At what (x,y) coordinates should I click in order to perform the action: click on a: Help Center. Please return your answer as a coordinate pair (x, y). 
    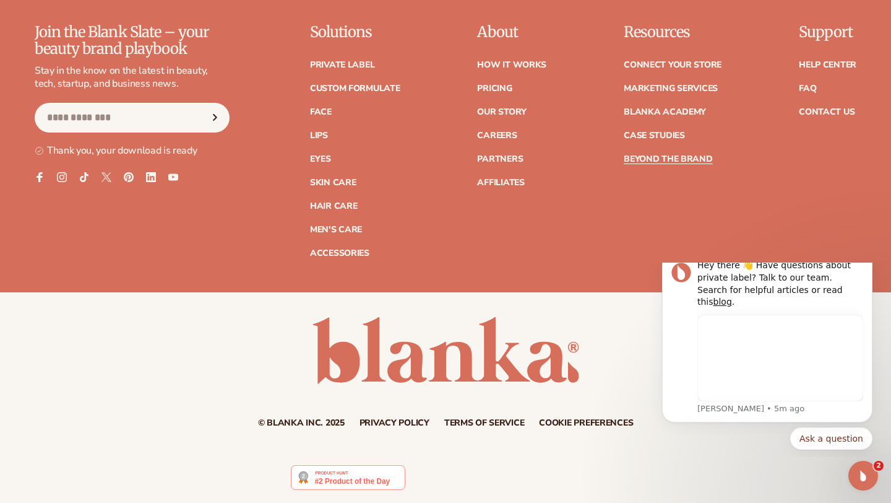
    Looking at the image, I should click on (827, 65).